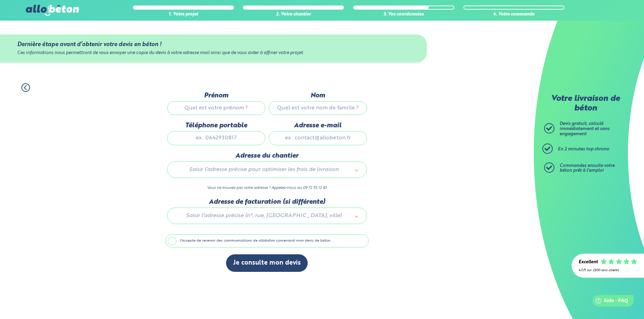  I want to click on div: Ces informations nous permettront de vous envoyer une copie du devis à votre adresse mail ainsi q..., so click(214, 53).